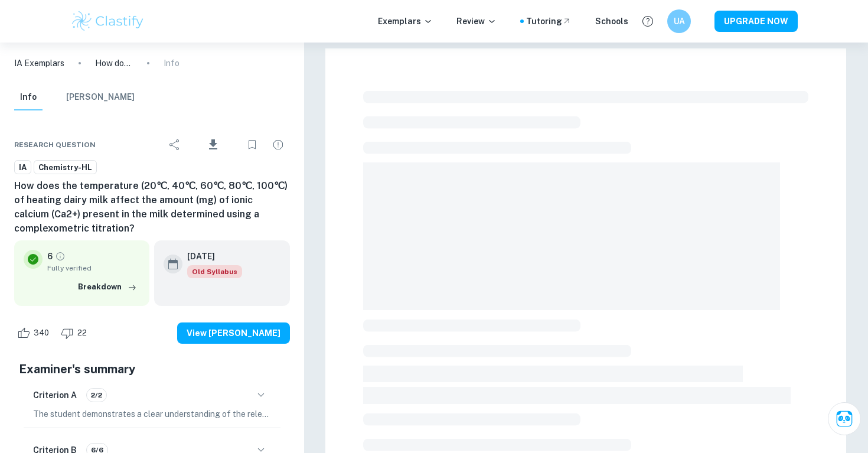  Describe the element at coordinates (756, 21) in the screenshot. I see `button: UPGRADE NOW` at that location.